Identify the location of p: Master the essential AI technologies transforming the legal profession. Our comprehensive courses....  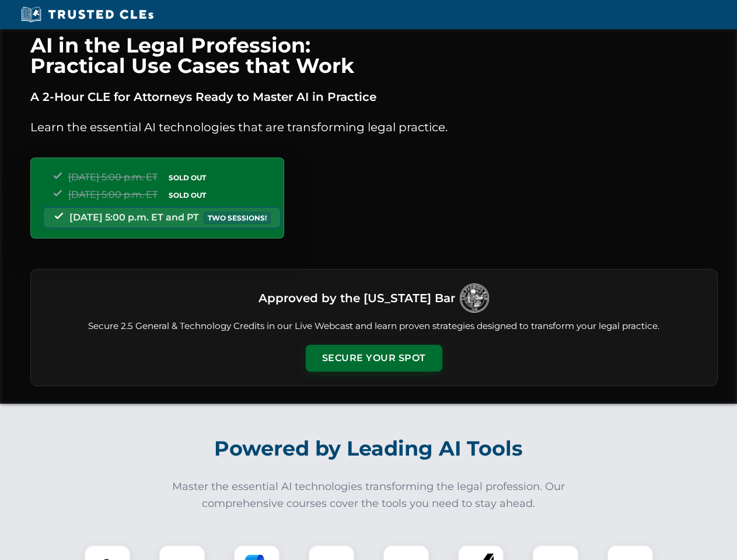
(369, 495).